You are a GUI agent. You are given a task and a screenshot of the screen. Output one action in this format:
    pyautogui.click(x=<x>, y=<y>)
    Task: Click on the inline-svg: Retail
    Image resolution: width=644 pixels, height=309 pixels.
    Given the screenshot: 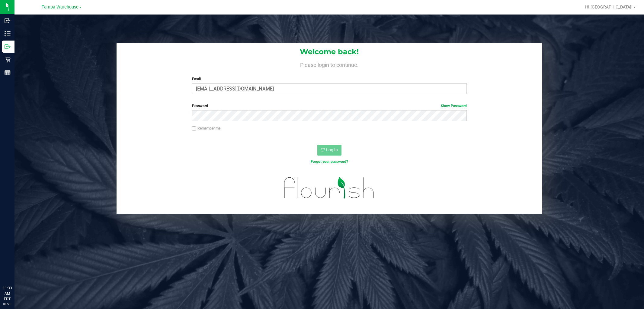 What is the action you would take?
    pyautogui.click(x=7, y=59)
    